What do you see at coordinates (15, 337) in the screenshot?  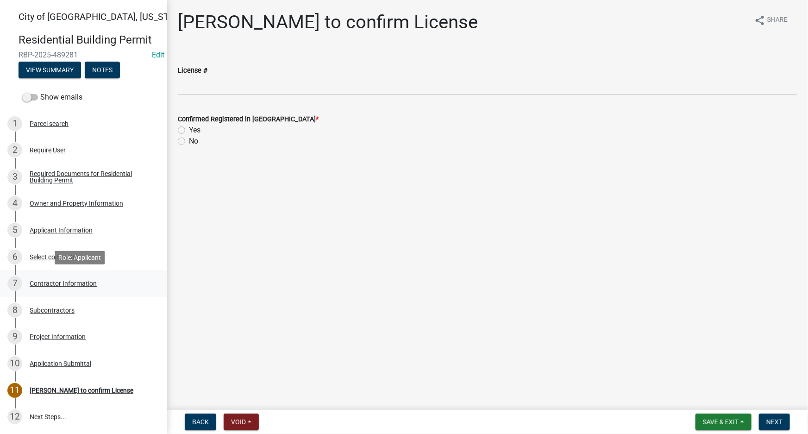 I see `div: 9` at bounding box center [15, 337].